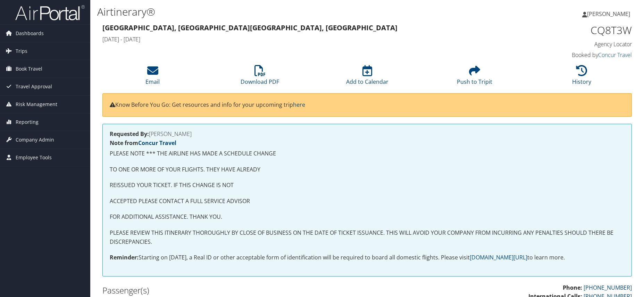  What do you see at coordinates (153, 77) in the screenshot?
I see `a: Email` at bounding box center [153, 77].